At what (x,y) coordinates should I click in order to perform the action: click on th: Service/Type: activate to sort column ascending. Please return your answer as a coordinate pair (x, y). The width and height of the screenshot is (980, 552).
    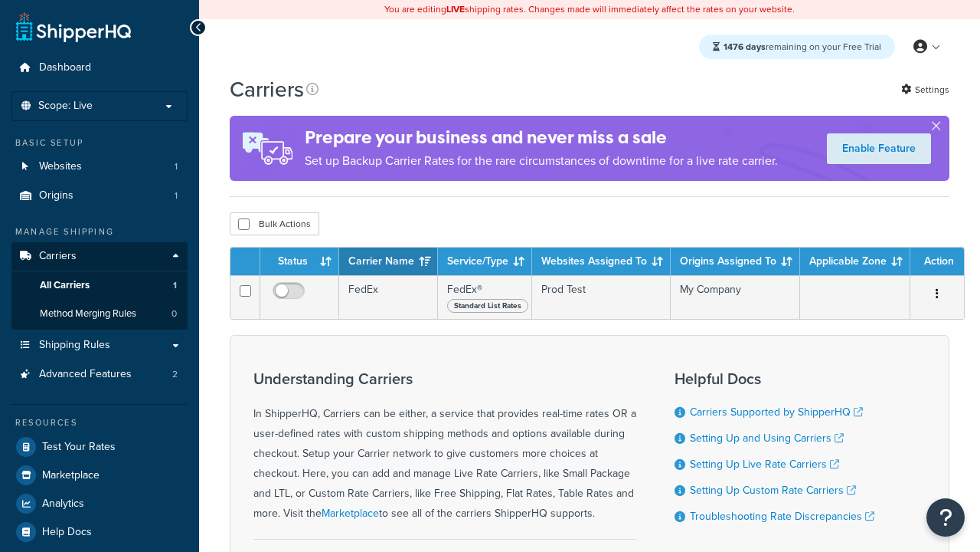
    Looking at the image, I should click on (485, 261).